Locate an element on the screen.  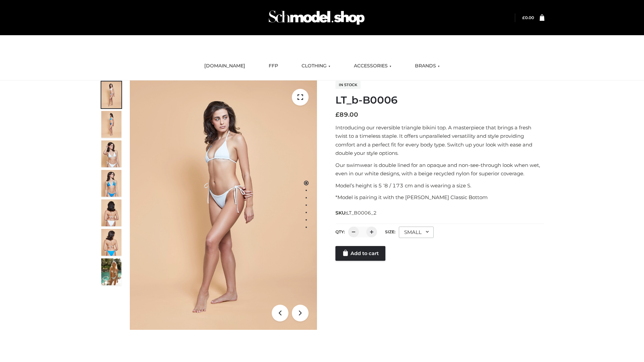
img: ArielClassicBikiniTop_CloudNine_AzureSky_OW114ECO_7-scaled.jpg is located at coordinates (112, 213).